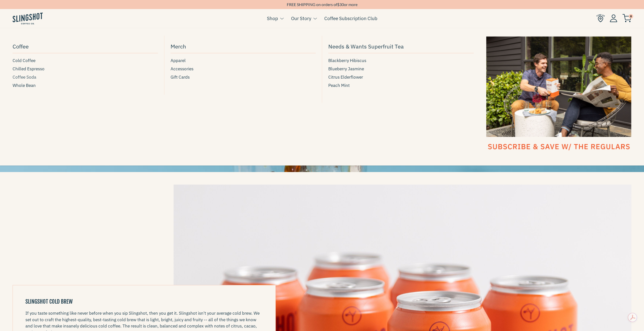 The height and width of the screenshot is (331, 644). Describe the element at coordinates (178, 60) in the screenshot. I see `span: Apparel` at that location.